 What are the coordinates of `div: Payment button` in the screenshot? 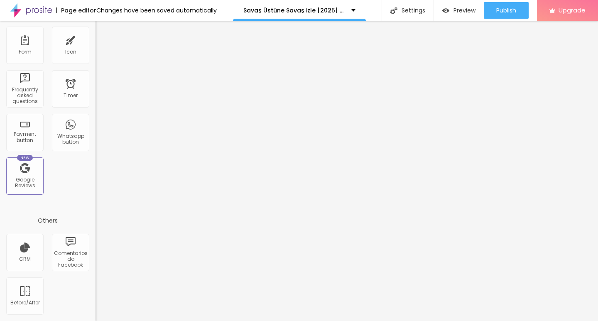 It's located at (25, 137).